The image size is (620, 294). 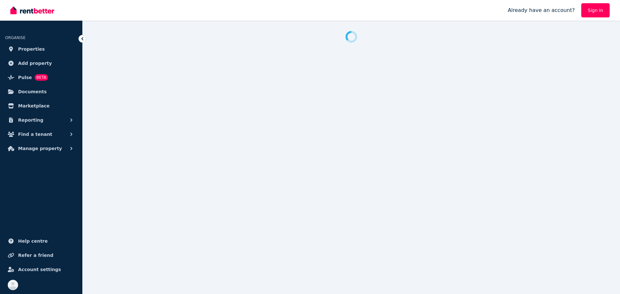 What do you see at coordinates (33, 241) in the screenshot?
I see `span: Help centre` at bounding box center [33, 241].